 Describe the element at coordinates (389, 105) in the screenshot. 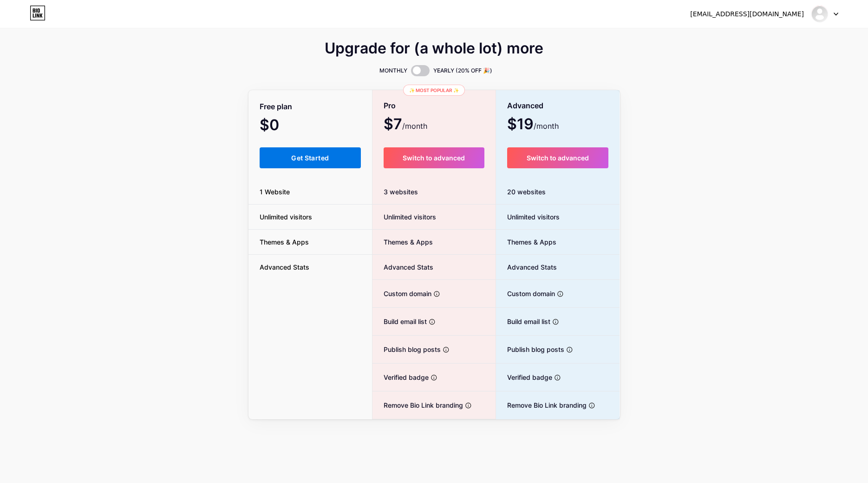

I see `span: Pro` at that location.